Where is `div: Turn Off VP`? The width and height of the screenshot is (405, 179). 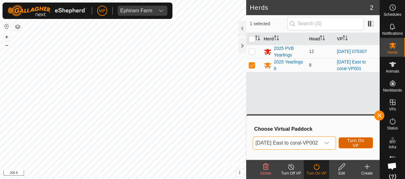
div: Turn Off VP is located at coordinates (291, 174).